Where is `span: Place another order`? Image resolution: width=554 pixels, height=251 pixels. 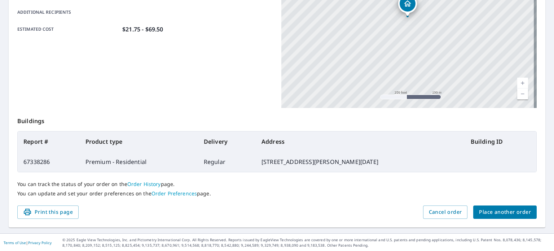 span: Place another order is located at coordinates (505, 212).